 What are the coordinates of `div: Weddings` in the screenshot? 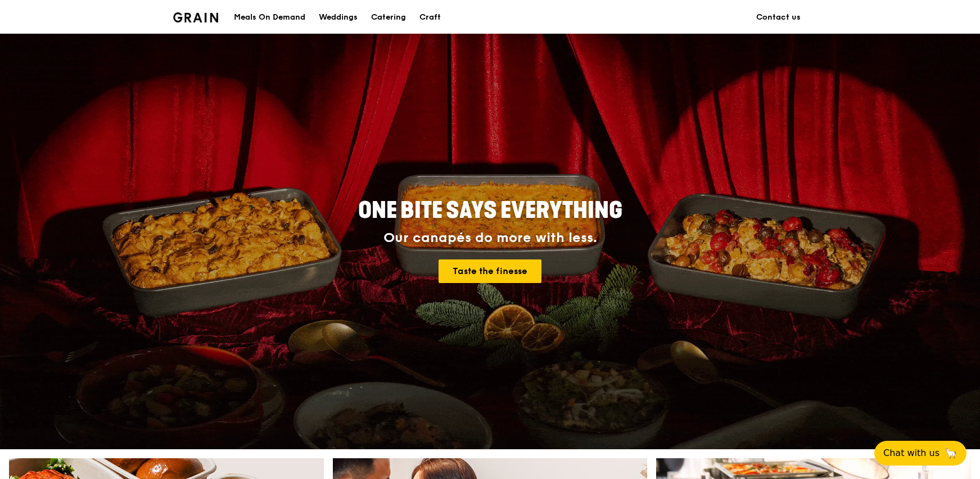 It's located at (338, 17).